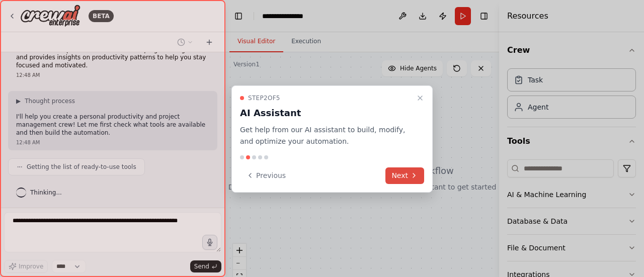  Describe the element at coordinates (326, 136) in the screenshot. I see `p: Get help from our AI assistant to build, modify, and optimize your automation.` at that location.